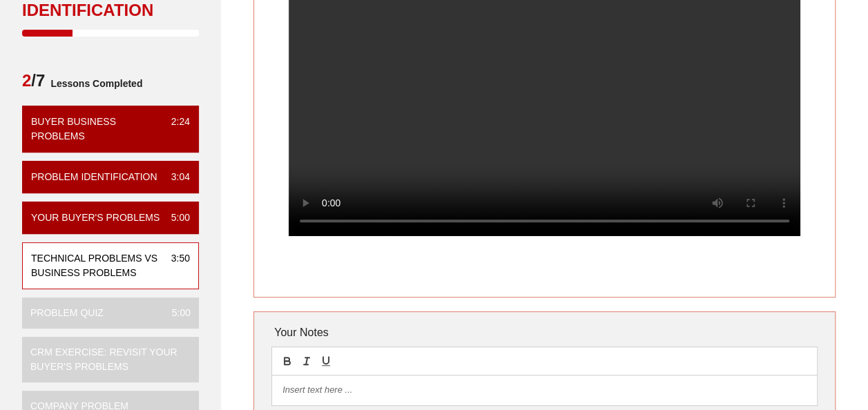 This screenshot has height=410, width=868. Describe the element at coordinates (105, 360) in the screenshot. I see `div: CRM Exercise: Revisit Your Buyer's Problems` at that location.